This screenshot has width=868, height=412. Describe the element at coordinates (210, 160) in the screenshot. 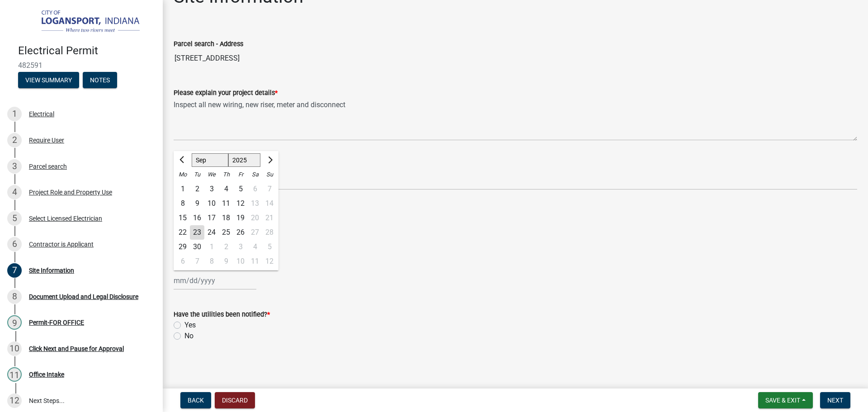

I see `select: Select month` at that location.